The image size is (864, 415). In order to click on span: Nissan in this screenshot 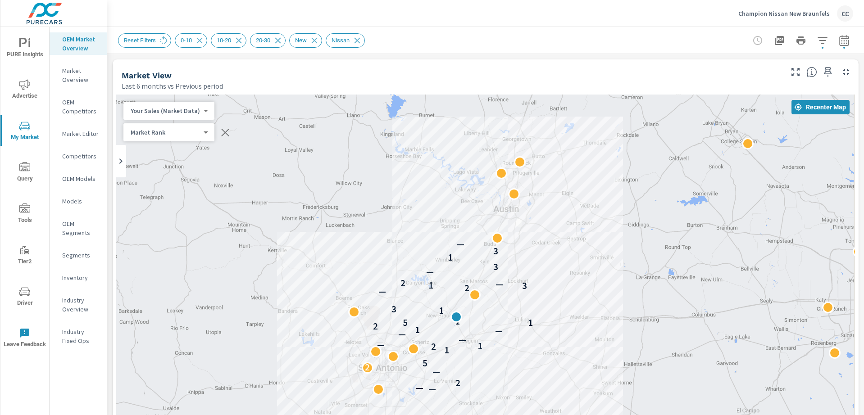, I will do `click(341, 40)`.